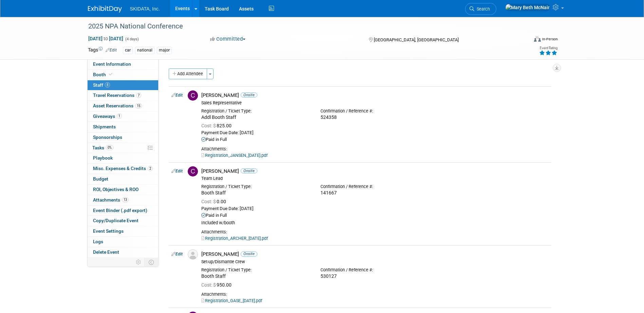 The width and height of the screenshot is (644, 313). Describe the element at coordinates (98, 242) in the screenshot. I see `span: Logs` at that location.